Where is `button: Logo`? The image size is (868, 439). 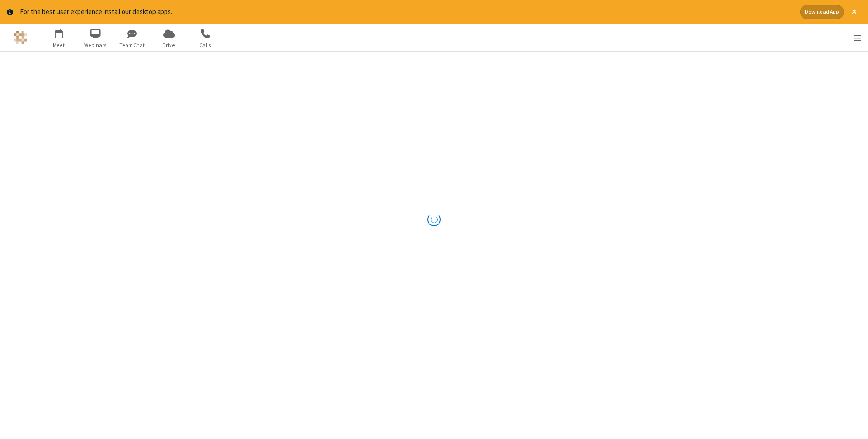
button: Logo is located at coordinates (20, 38).